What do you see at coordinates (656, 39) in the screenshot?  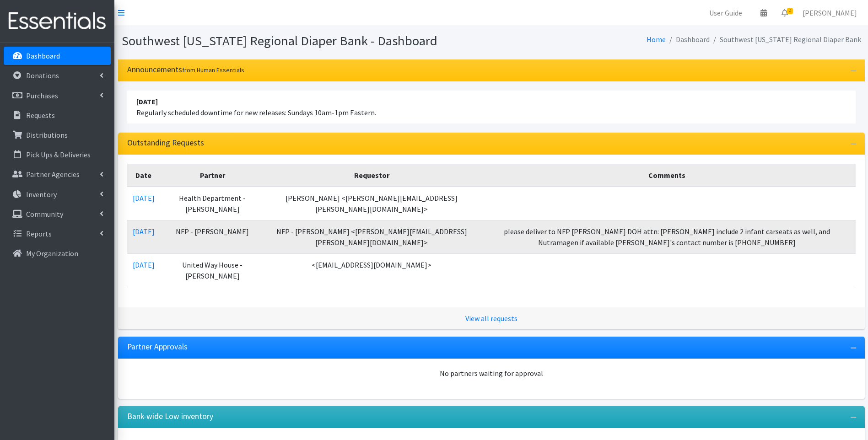 I see `a: Home` at bounding box center [656, 39].